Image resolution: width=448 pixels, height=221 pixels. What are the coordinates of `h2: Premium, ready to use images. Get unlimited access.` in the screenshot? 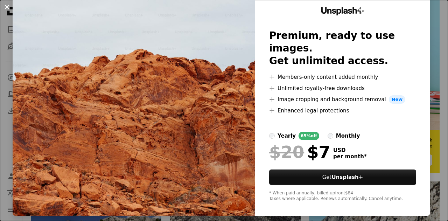 It's located at (343, 48).